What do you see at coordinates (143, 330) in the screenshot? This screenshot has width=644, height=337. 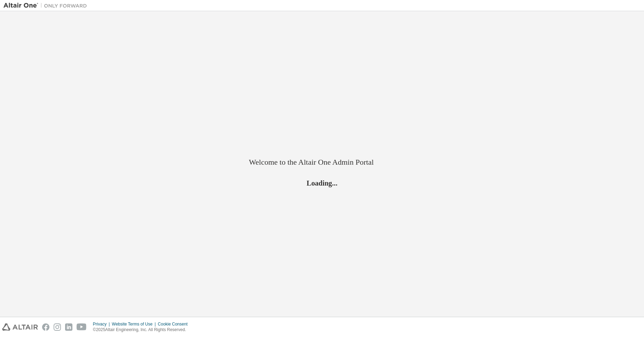 I see `p: © 2025 Altair Engineering, Inc. All Rights Reserved.` at bounding box center [143, 330].